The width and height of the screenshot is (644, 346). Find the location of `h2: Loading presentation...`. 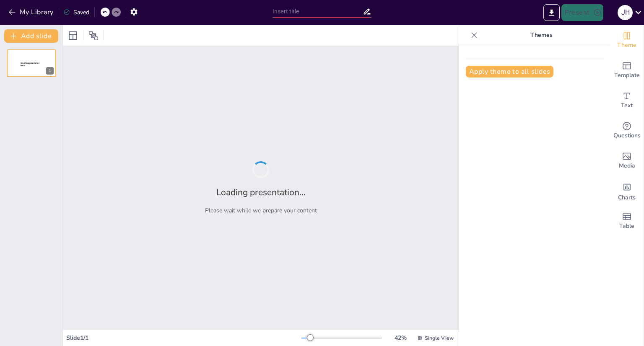

h2: Loading presentation... is located at coordinates (261, 192).